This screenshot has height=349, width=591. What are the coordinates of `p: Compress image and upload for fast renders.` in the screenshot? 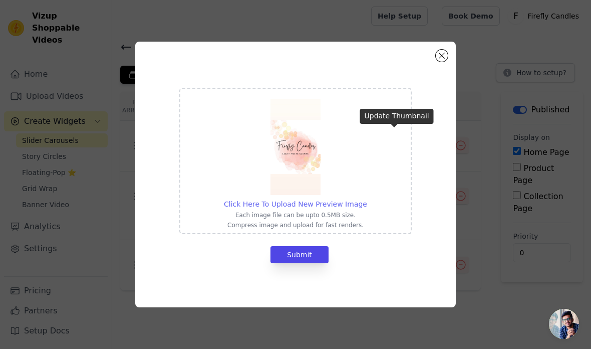 It's located at (296, 225).